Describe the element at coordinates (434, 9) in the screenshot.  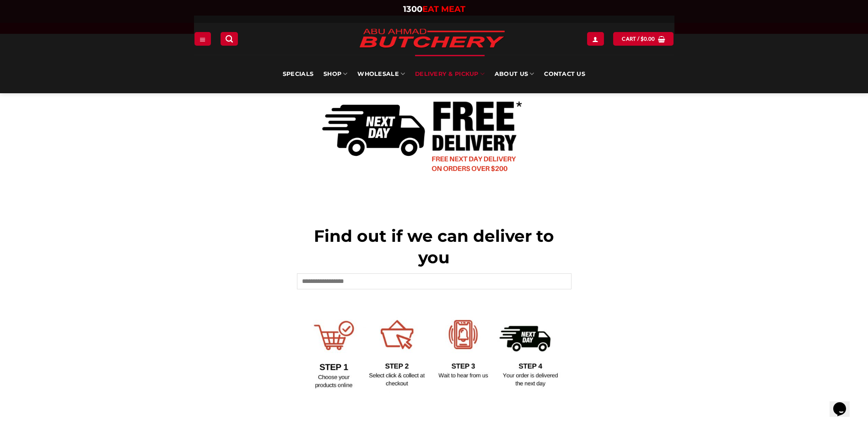
I see `a: 1300EAT MEAT` at that location.